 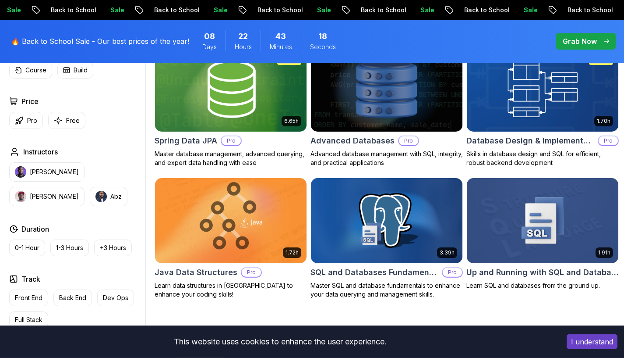 I want to click on p: 🔥 Back to School Sale - Our best prices of the year!, so click(x=100, y=41).